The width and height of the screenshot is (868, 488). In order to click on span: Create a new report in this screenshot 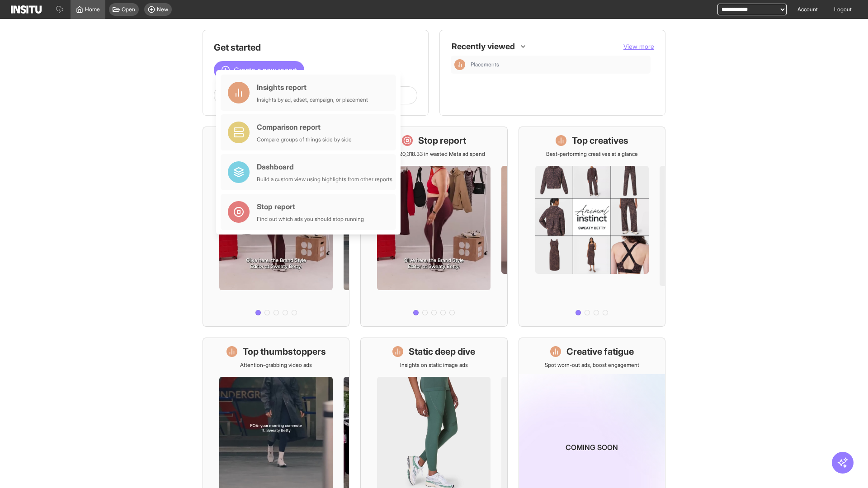, I will do `click(265, 70)`.